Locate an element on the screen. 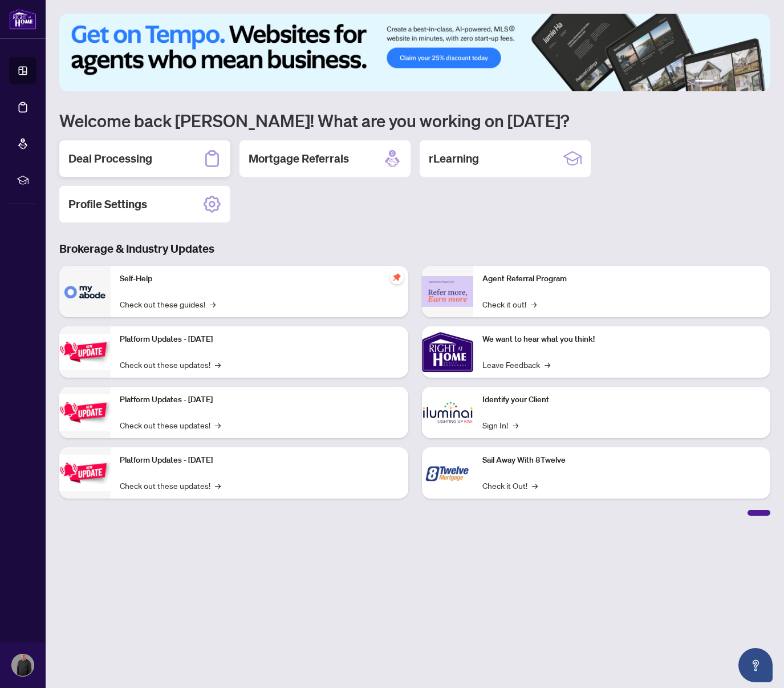  button: 6 is located at coordinates (756, 82).